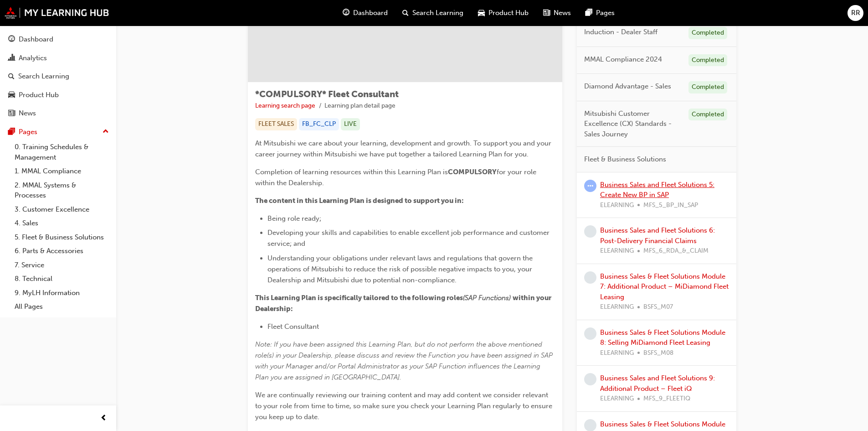  What do you see at coordinates (62, 279) in the screenshot?
I see `a: 8. Technical` at bounding box center [62, 279].